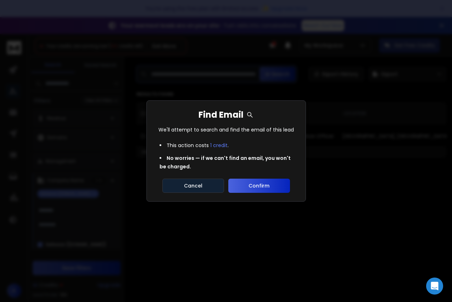 This screenshot has height=302, width=452. I want to click on li: This action costs ., so click(226, 145).